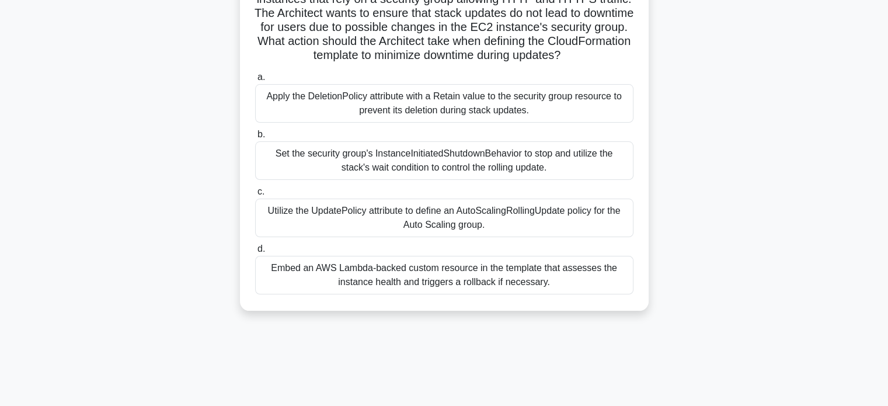 This screenshot has width=888, height=406. What do you see at coordinates (444, 160) in the screenshot?
I see `div: Set the security group's InstanceInitiatedShutdownBehavior to stop and utilize the stack's wait c...` at bounding box center [444, 160].